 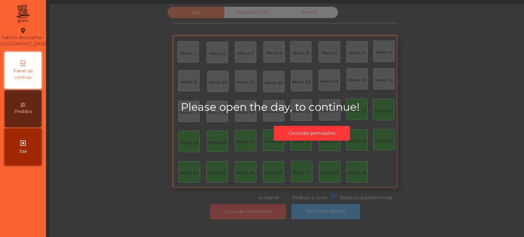 I want to click on i: location_on, so click(x=23, y=31).